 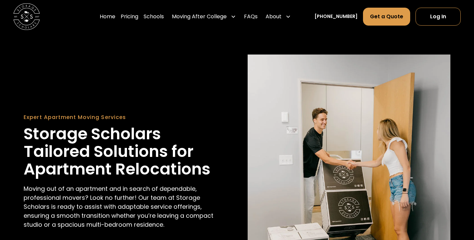 What do you see at coordinates (125, 207) in the screenshot?
I see `p: Moving out of an apartment and in search of dependable, professional movers? Look no further! Our...` at bounding box center [125, 207].